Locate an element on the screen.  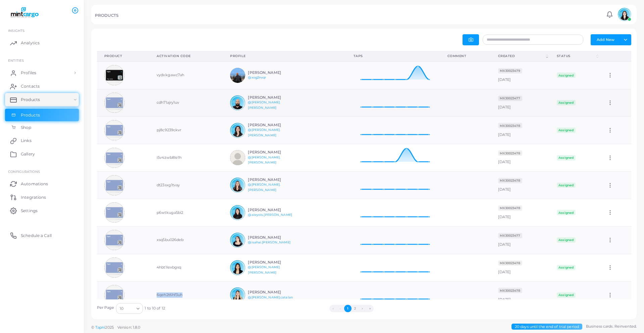
img: logo is located at coordinates (25, 13).